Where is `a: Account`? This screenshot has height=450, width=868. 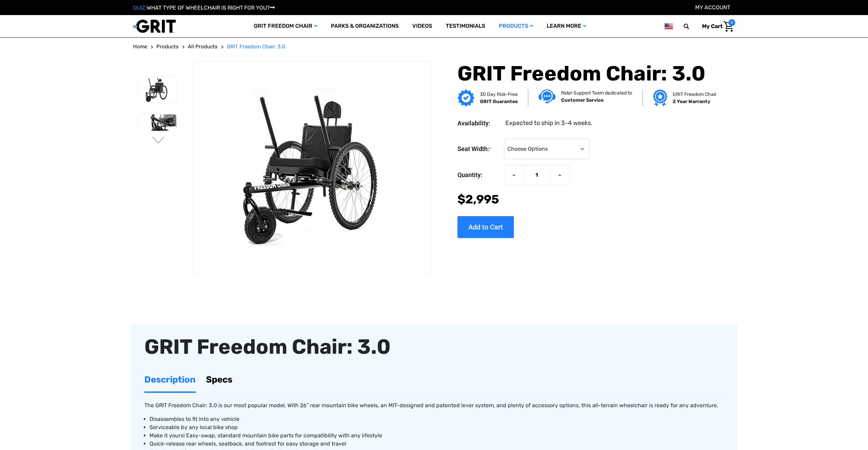
a: Account is located at coordinates (712, 7).